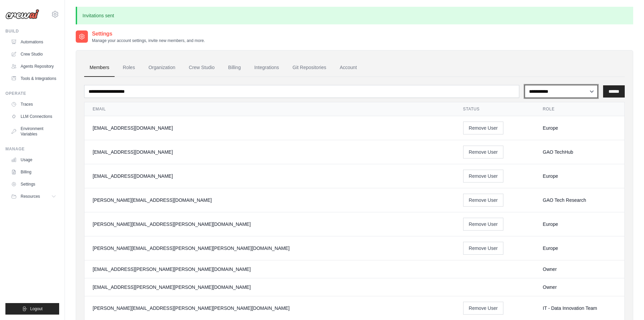 The height and width of the screenshot is (320, 644). I want to click on a: Usage, so click(34, 160).